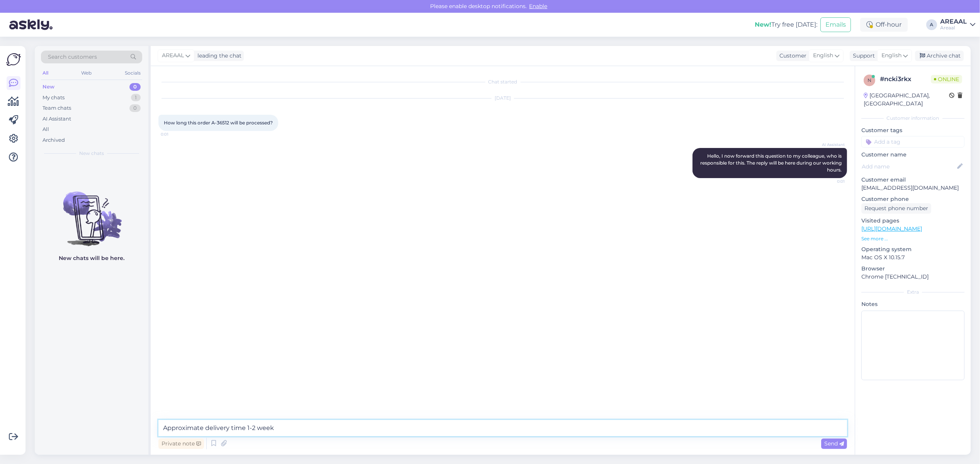  I want to click on div: AI Assistant, so click(57, 119).